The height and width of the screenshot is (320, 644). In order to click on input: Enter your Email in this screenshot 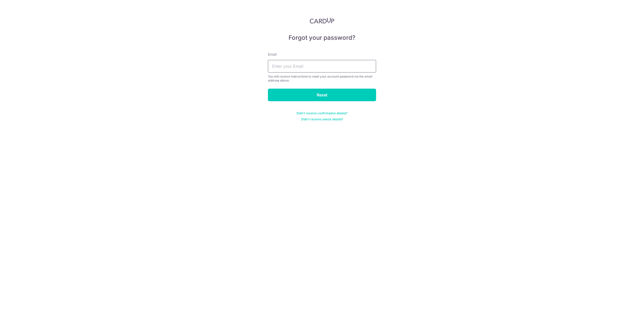, I will do `click(322, 66)`.